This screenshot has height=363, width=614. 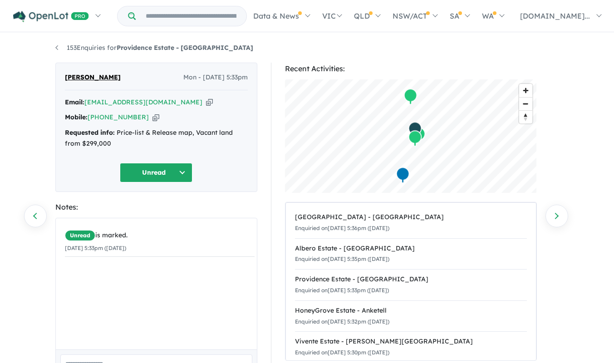 What do you see at coordinates (80, 235) in the screenshot?
I see `span: Unread` at bounding box center [80, 235].